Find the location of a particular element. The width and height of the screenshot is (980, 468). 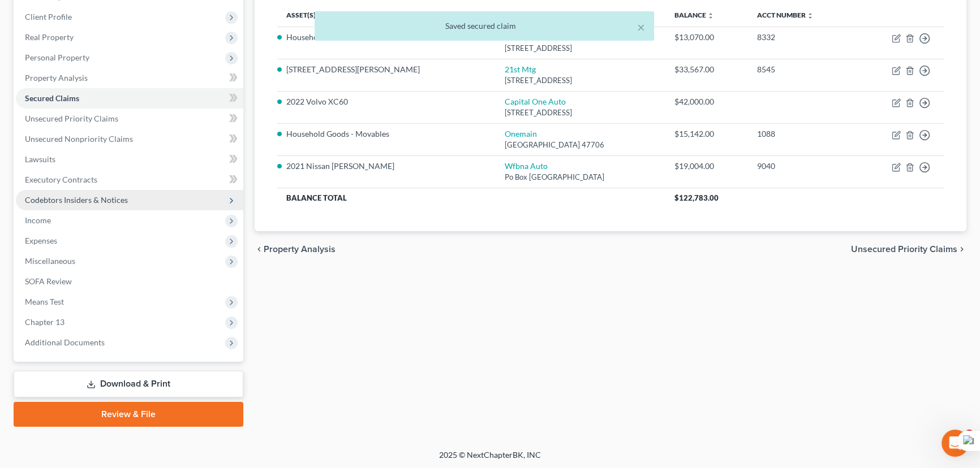

span: $122,783.00 is located at coordinates (696, 198).